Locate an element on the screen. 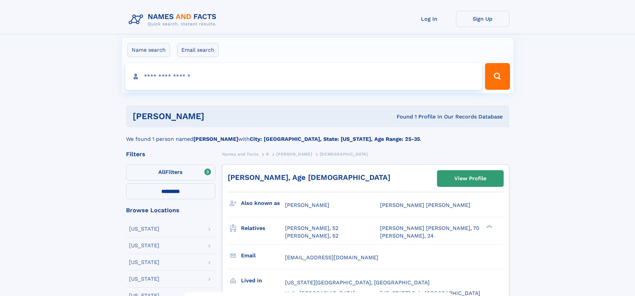 This screenshot has width=635, height=296. span: All is located at coordinates (162, 172).